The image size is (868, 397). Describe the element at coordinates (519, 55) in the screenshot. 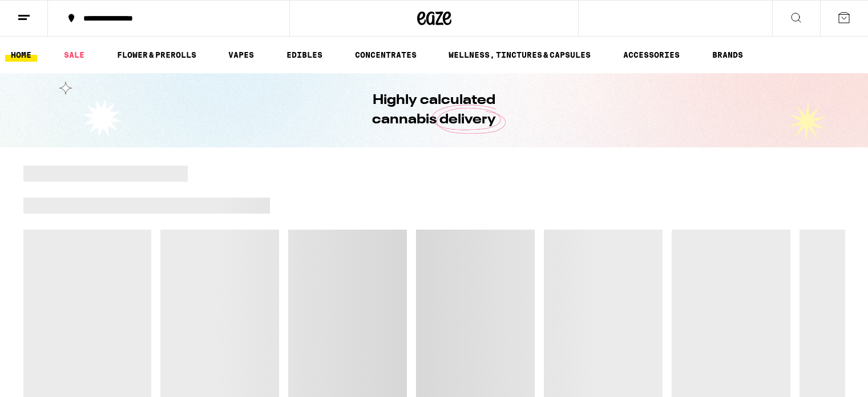

I see `a: WELLNESS, TINCTURES & CAPSULES` at that location.